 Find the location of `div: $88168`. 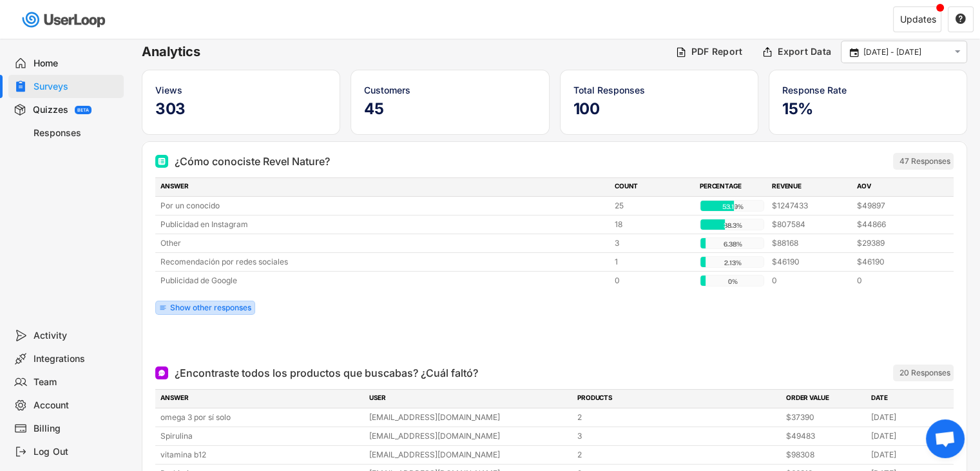

div: $88168 is located at coordinates (810, 243).